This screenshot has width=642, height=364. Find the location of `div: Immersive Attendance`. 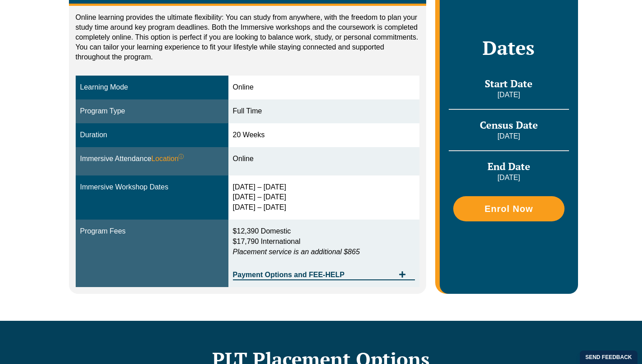

div: Immersive Attendance is located at coordinates (152, 159).